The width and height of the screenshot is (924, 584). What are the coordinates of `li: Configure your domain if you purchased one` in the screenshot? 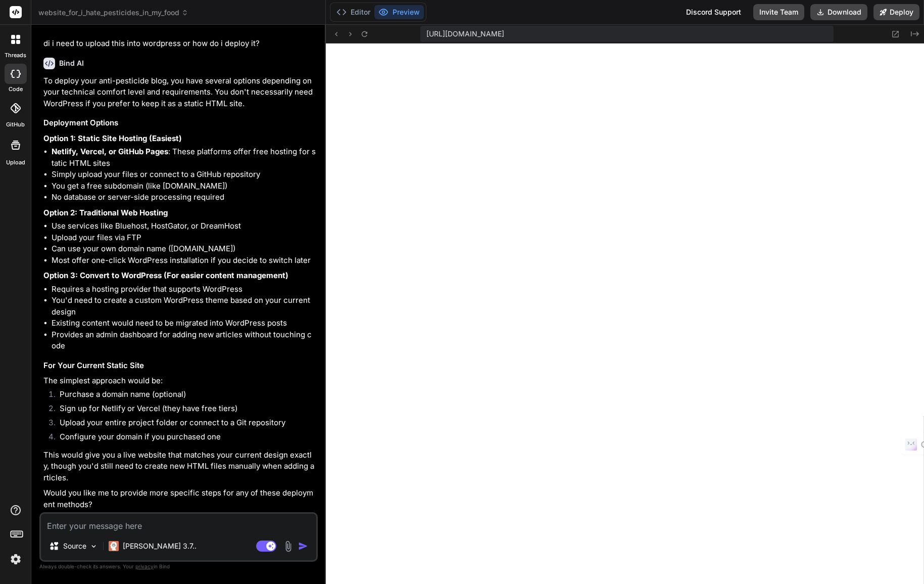 It's located at (184, 439).